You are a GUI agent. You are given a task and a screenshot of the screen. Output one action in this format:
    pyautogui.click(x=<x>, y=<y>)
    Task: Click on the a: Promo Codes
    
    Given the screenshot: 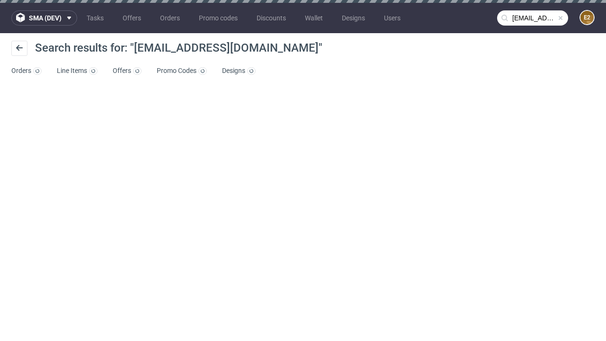 What is the action you would take?
    pyautogui.click(x=182, y=71)
    